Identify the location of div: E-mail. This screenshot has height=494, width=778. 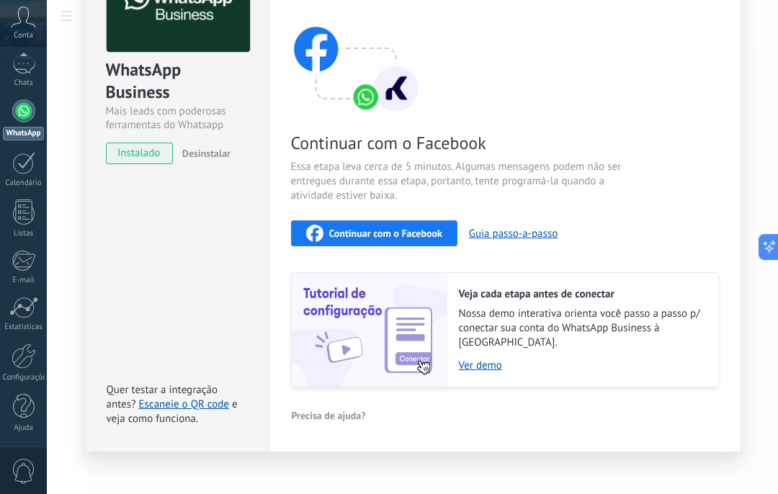
(24, 280).